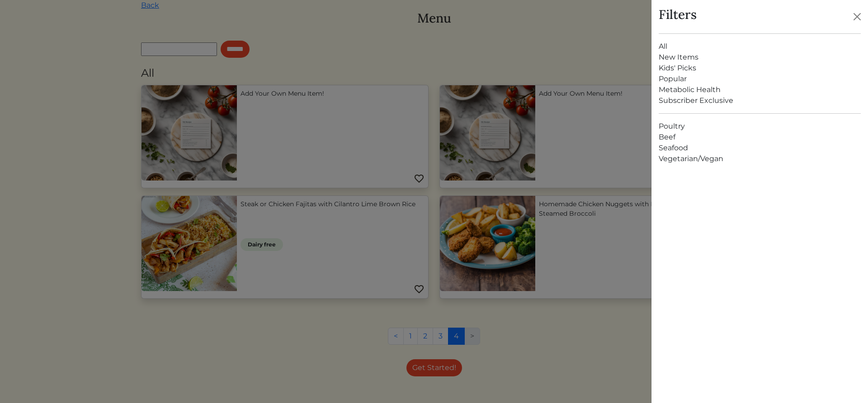  Describe the element at coordinates (760, 159) in the screenshot. I see `a: Vegetarian/Vegan` at that location.